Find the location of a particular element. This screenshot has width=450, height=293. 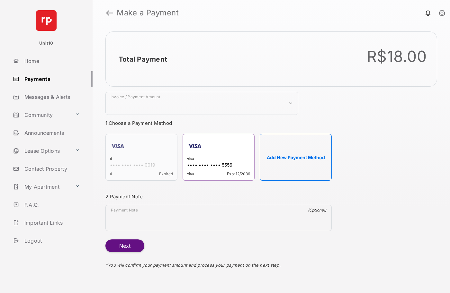

span: Expired is located at coordinates (166, 174).